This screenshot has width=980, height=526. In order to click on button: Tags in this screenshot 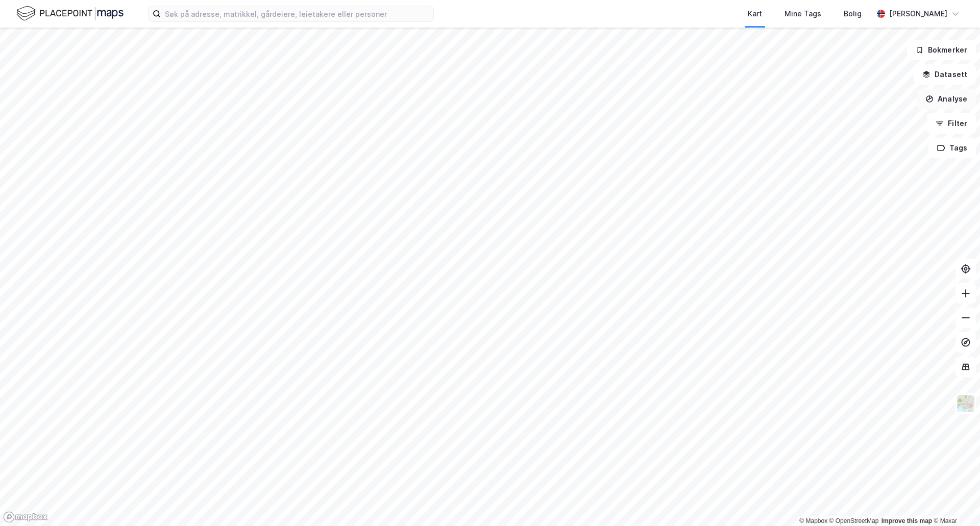, I will do `click(951, 148)`.